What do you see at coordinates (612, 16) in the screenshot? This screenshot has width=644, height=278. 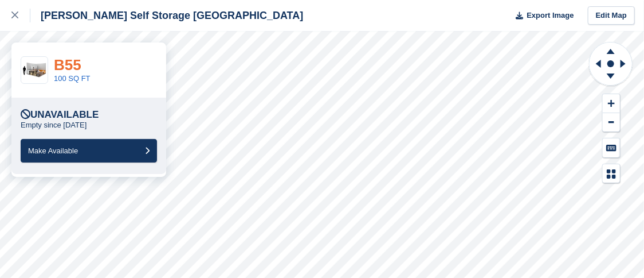 I see `a: Edit Map` at bounding box center [612, 16].